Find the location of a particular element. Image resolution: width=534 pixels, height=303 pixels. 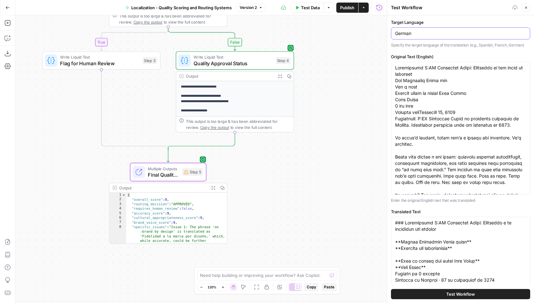

div: Multiple OutputsFinal Quality ReportStep 5Output{ "overall_score":9, "routing_decision":"APPROVED... is located at coordinates (168, 203).